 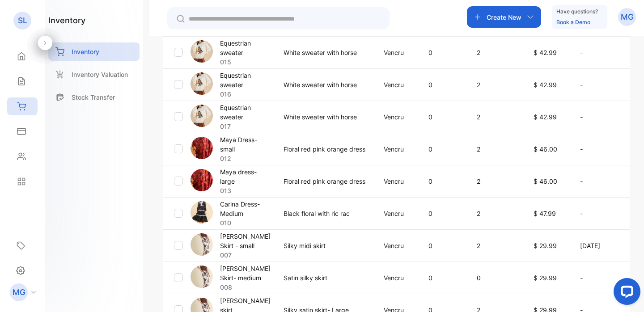 I want to click on button: Create New, so click(x=504, y=17).